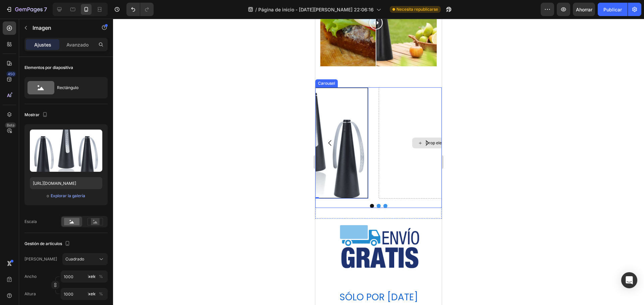  Describe the element at coordinates (61, 28) in the screenshot. I see `p: Imagen` at that location.